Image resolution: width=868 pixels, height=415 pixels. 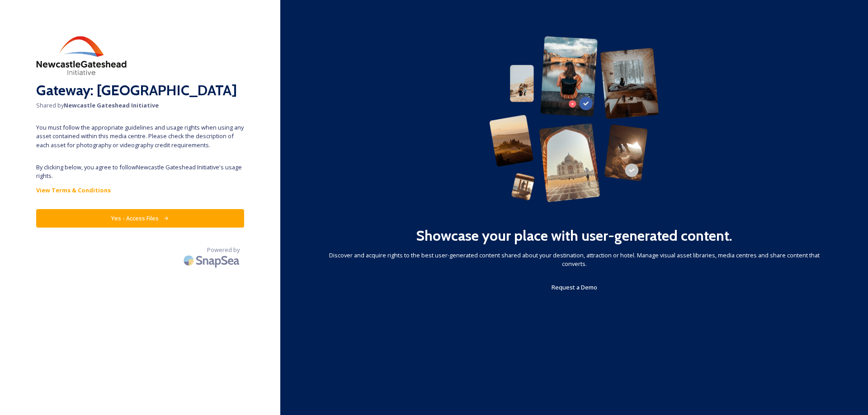 I want to click on span: Discover and acquire rights to the best user-generated content shared about your destination, att..., so click(x=574, y=260).